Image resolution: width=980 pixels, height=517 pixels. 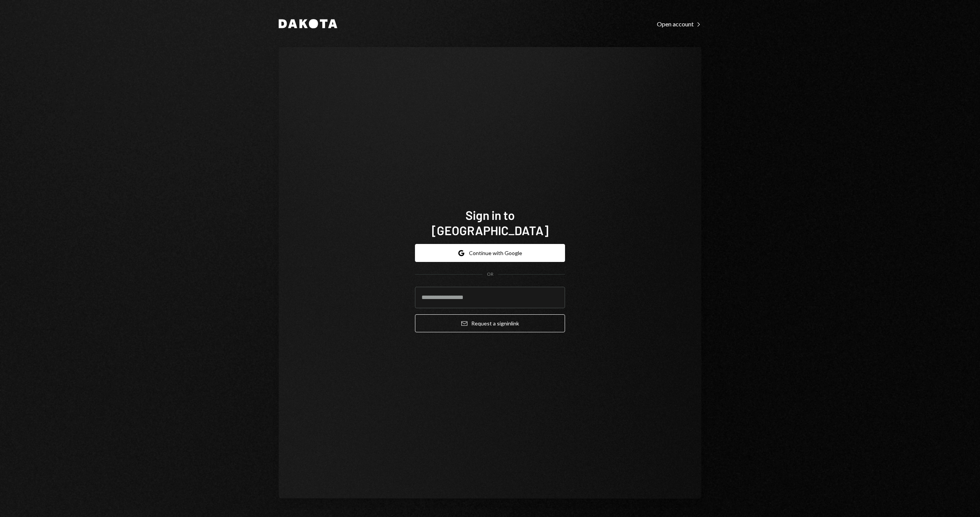 I want to click on div: Open account, so click(x=679, y=24).